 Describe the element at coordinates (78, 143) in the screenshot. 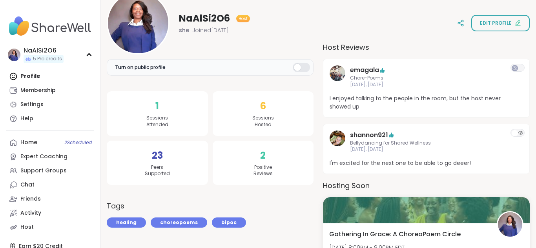

I see `span: 2 Scheduled` at that location.